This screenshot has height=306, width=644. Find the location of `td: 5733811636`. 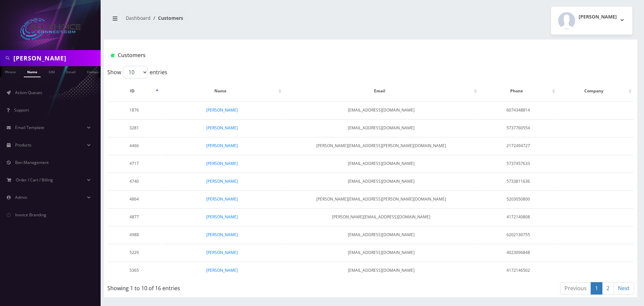

td: 5733811636 is located at coordinates (518, 181).